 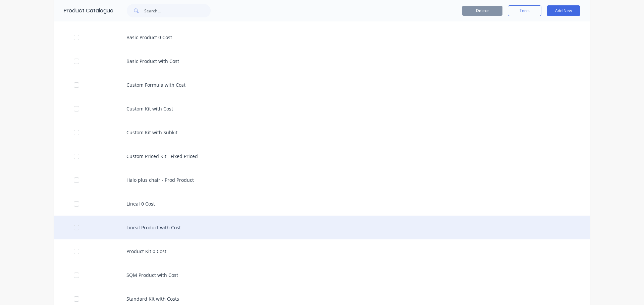 I want to click on input: Search..., so click(x=177, y=10).